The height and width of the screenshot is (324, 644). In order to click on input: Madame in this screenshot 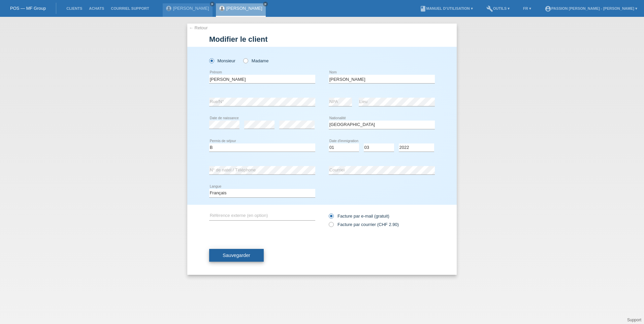, I will do `click(245, 60)`.